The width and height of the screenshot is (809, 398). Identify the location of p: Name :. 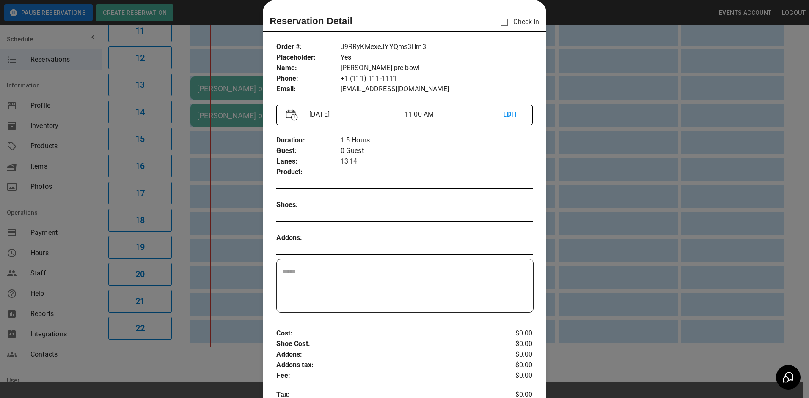
(308, 68).